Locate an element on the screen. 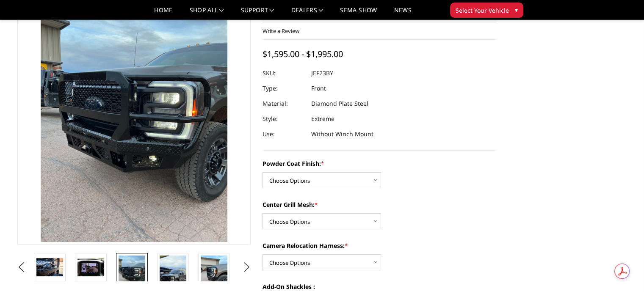 The height and width of the screenshot is (294, 644). dt: Material: is located at coordinates (284, 103).